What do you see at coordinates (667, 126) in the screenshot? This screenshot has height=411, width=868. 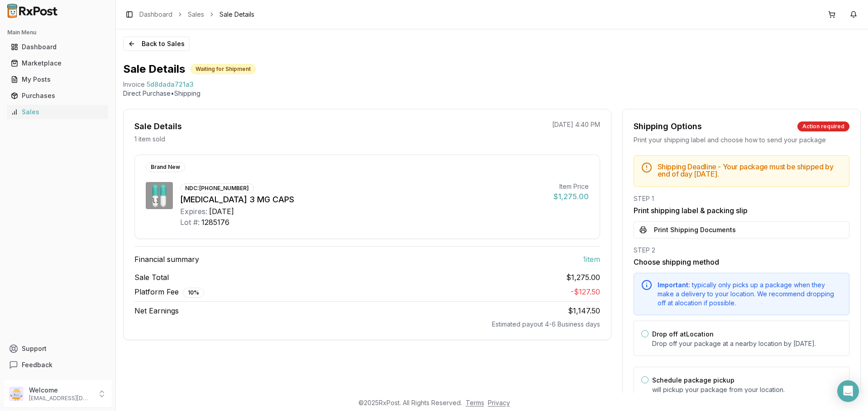 I see `div: Shipping Options` at bounding box center [667, 126].